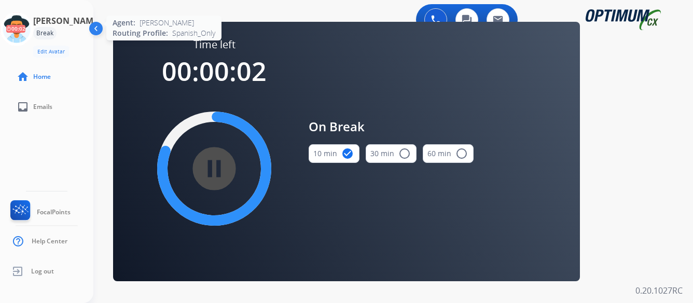 Image resolution: width=693 pixels, height=303 pixels. What do you see at coordinates (39, 212) in the screenshot?
I see `a: FocalPoints` at bounding box center [39, 212].